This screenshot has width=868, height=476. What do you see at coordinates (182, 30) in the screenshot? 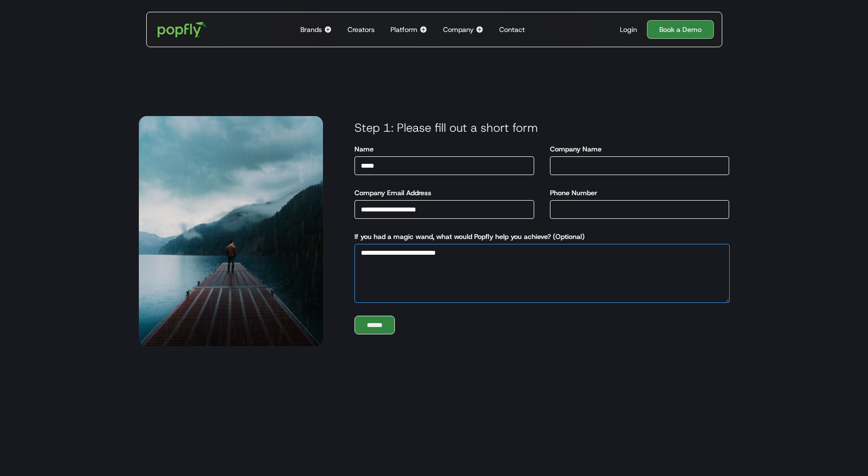
I see `a: home` at bounding box center [182, 30].